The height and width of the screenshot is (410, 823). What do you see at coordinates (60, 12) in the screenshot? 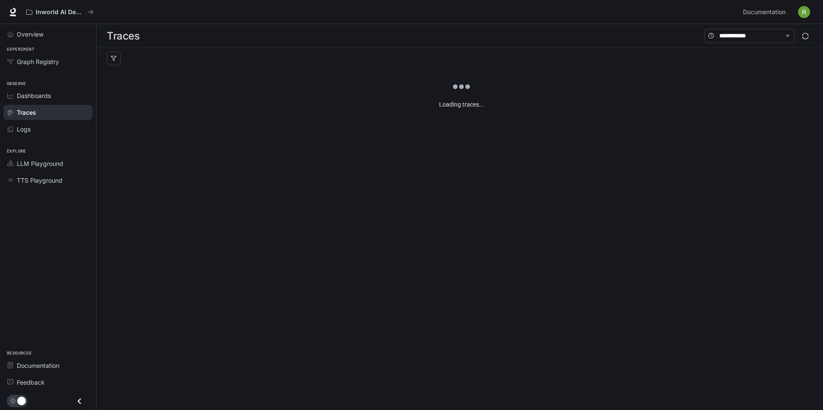
I see `p: Inworld AI Demos` at bounding box center [60, 12].